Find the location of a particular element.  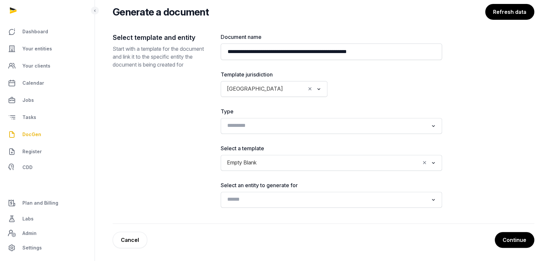

label: Document name is located at coordinates (331, 37).